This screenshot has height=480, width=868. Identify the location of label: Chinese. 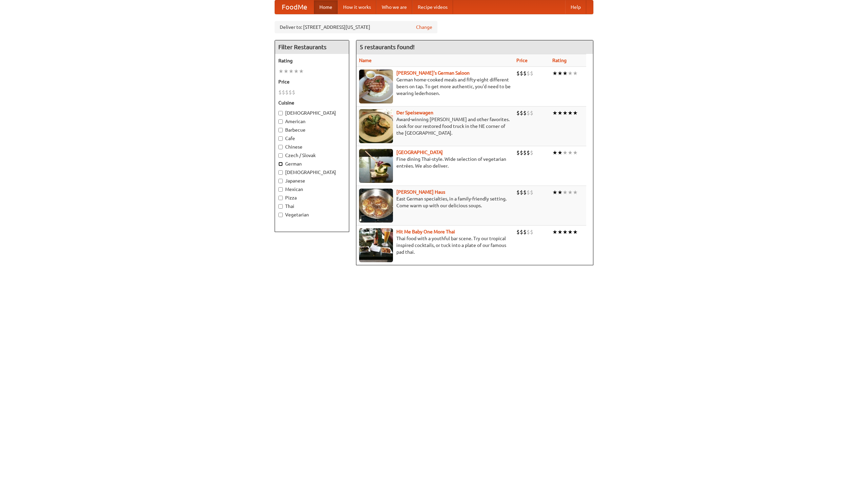
(312, 147).